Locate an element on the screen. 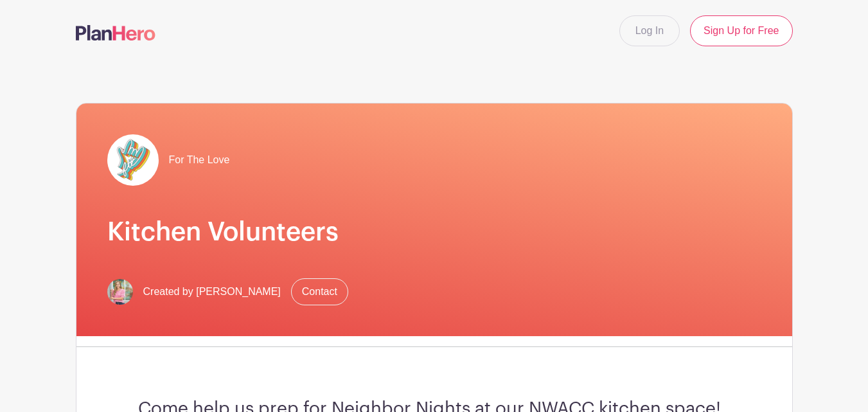 The height and width of the screenshot is (412, 868). span: For The Love is located at coordinates (199, 160).